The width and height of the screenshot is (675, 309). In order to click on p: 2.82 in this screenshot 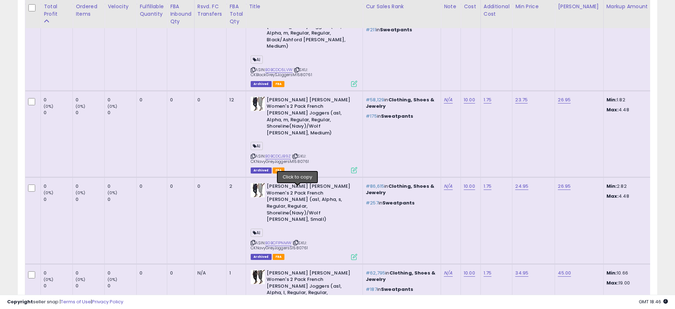, I will do `click(636, 186)`.